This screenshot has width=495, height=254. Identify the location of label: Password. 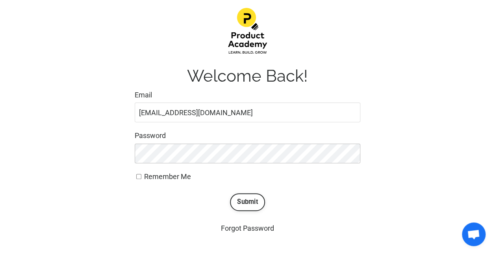
(248, 135).